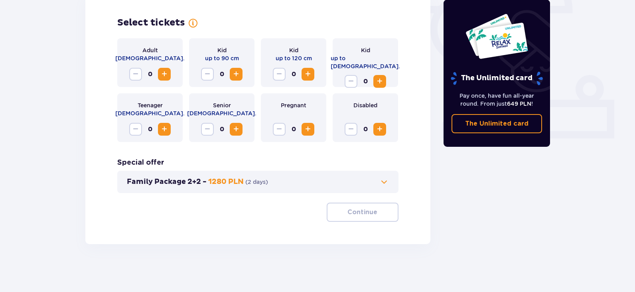 Image resolution: width=635 pixels, height=292 pixels. What do you see at coordinates (150, 105) in the screenshot?
I see `p: Teenager` at bounding box center [150, 105].